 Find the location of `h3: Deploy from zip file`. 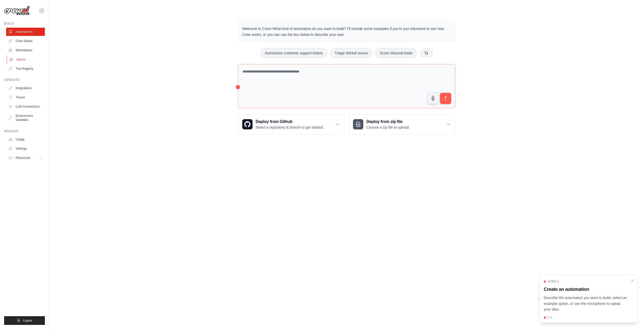

h3: Deploy from zip file is located at coordinates (388, 122).